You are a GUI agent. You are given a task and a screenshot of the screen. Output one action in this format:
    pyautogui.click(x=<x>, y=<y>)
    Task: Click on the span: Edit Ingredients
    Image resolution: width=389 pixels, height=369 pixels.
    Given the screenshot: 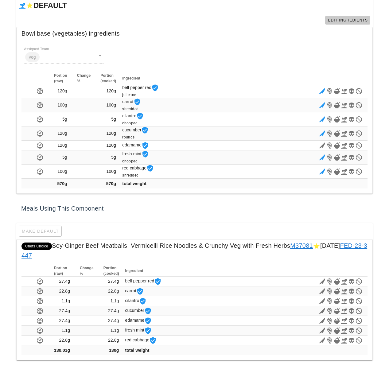 What is the action you would take?
    pyautogui.click(x=348, y=20)
    